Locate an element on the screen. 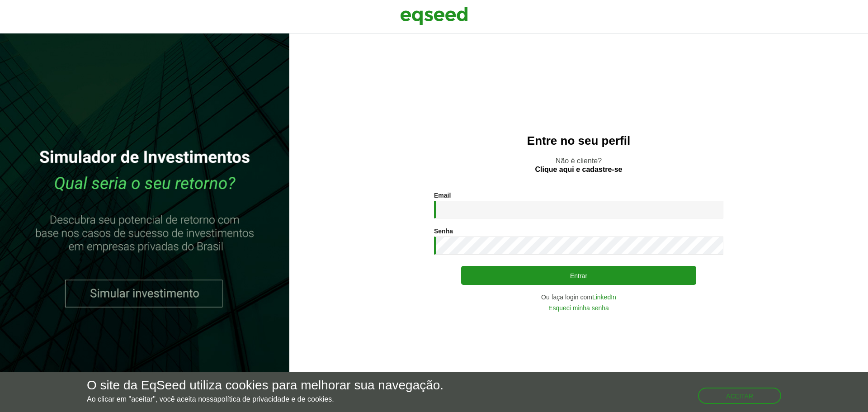  img: EqSeed Logo is located at coordinates (434, 15).